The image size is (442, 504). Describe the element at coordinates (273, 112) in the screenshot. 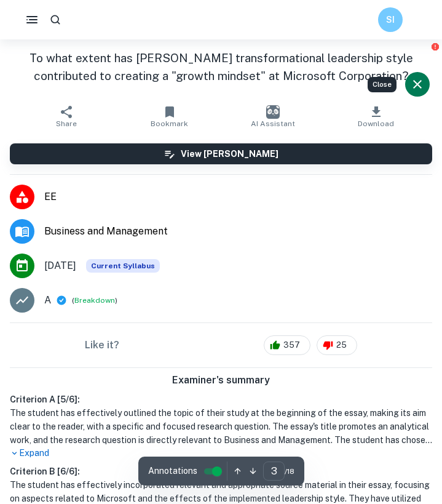

I see `img: AI Assistant` at that location.